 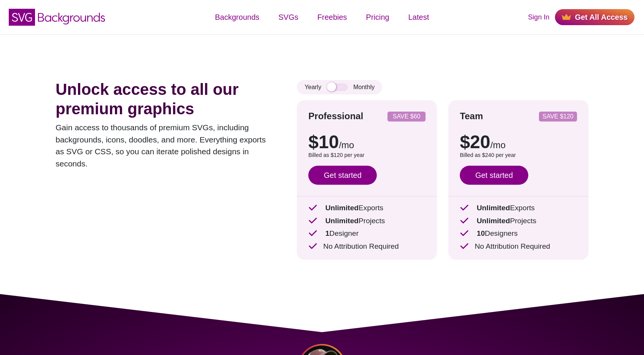 I want to click on a: Freebies, so click(x=333, y=17).